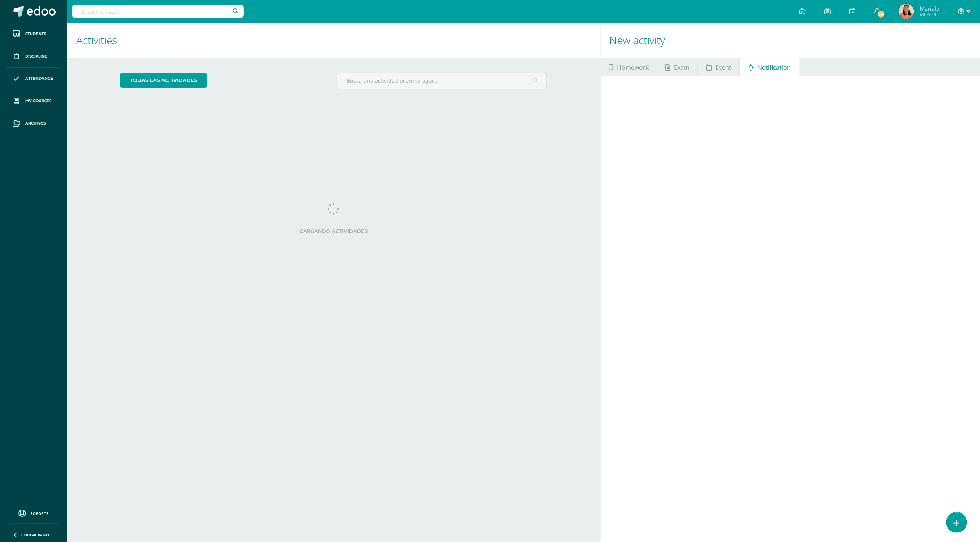 The image size is (980, 542). I want to click on span: My courses, so click(38, 101).